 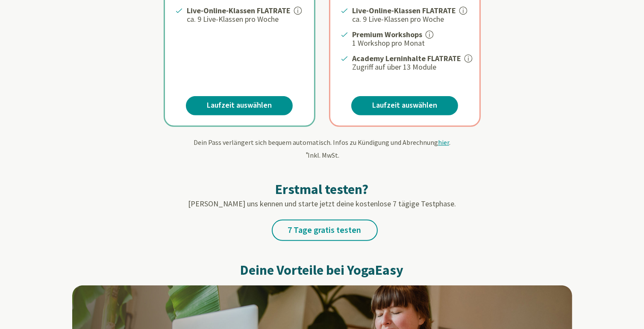 What do you see at coordinates (410, 67) in the screenshot?
I see `p: Zugriff auf über 13 Module` at bounding box center [410, 67].